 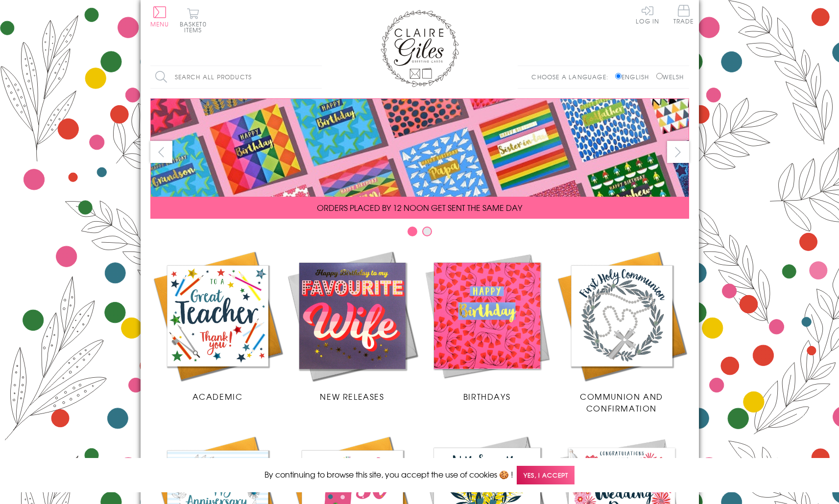 I want to click on button: Basket0 items, so click(x=193, y=20).